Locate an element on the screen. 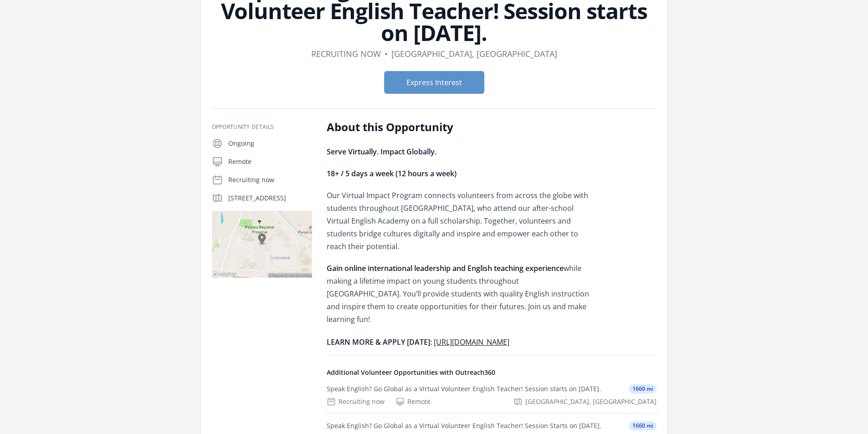 This screenshot has width=868, height=434. strong: 18+ / 5 days a week (12 hours a week) is located at coordinates (391, 173).